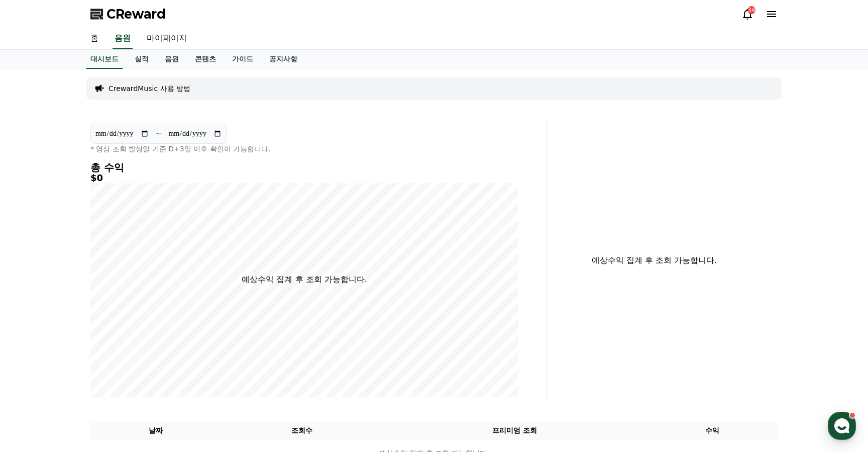 This screenshot has width=868, height=452. What do you see at coordinates (751, 10) in the screenshot?
I see `div: 34` at bounding box center [751, 10].